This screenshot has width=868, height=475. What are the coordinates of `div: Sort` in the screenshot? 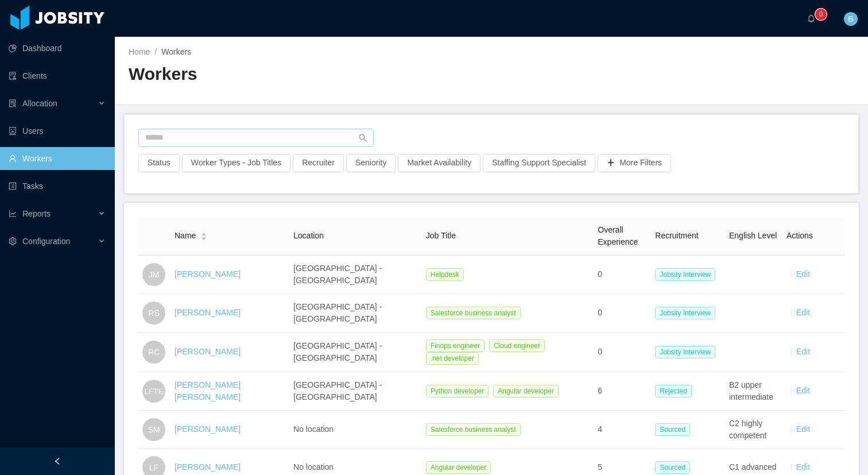 It's located at (203, 235).